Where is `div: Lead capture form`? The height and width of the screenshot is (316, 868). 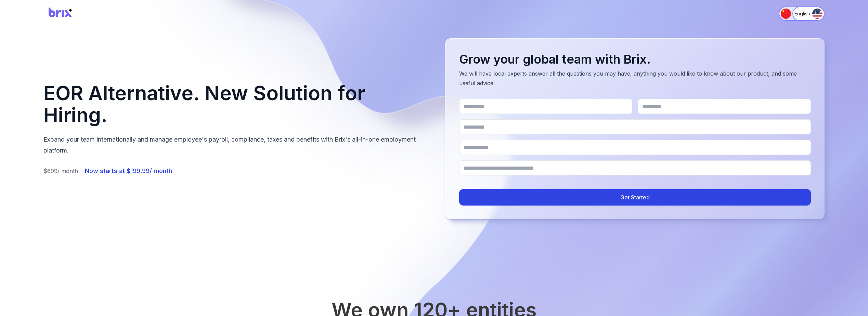 div: Lead capture form is located at coordinates (635, 129).